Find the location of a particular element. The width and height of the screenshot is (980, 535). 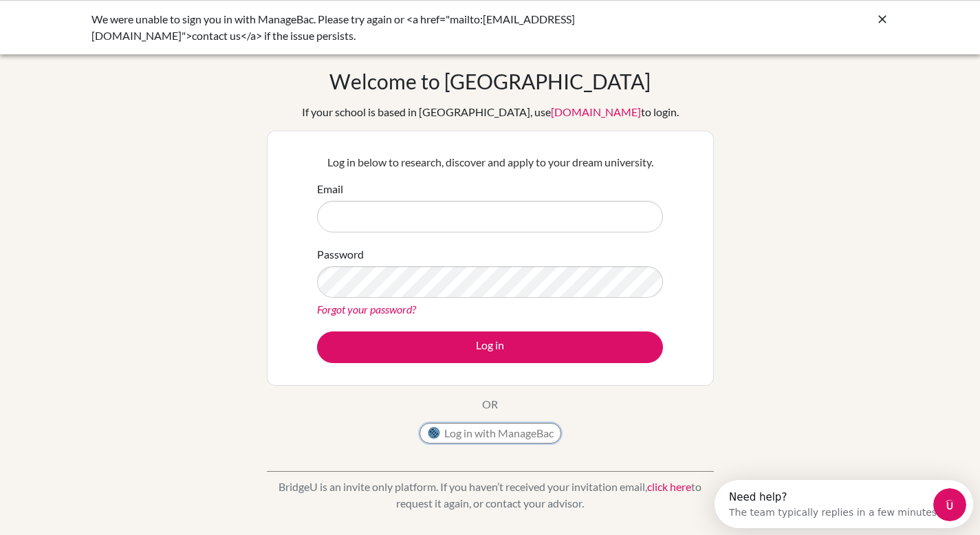

label: Email is located at coordinates (330, 189).